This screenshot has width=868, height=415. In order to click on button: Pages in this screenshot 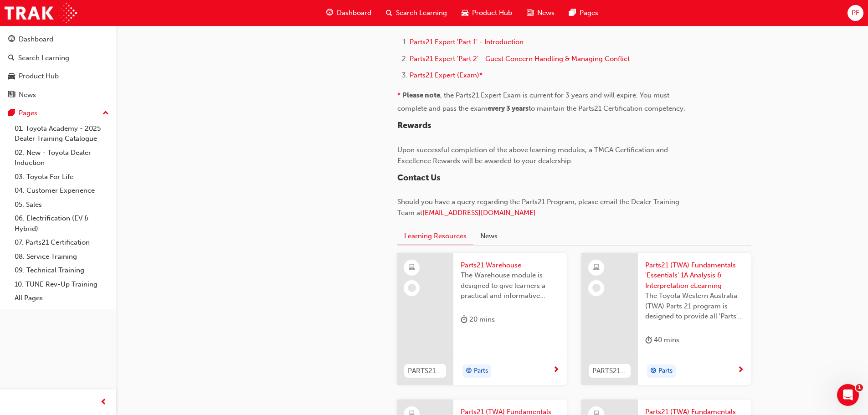, I will do `click(58, 113)`.